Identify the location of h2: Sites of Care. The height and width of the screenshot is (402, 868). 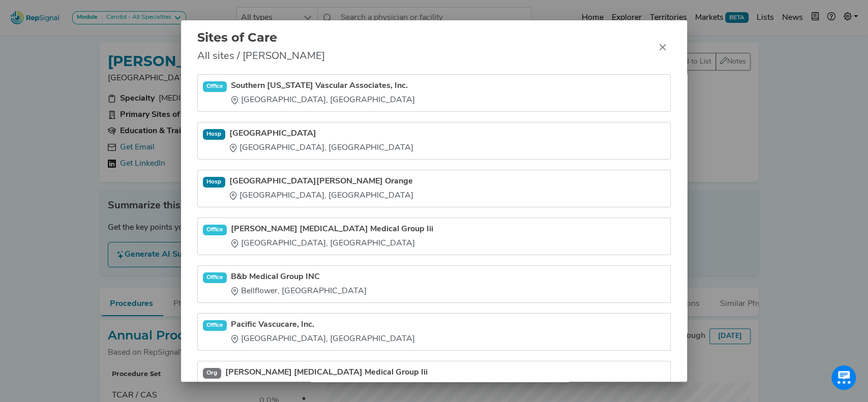
(261, 37).